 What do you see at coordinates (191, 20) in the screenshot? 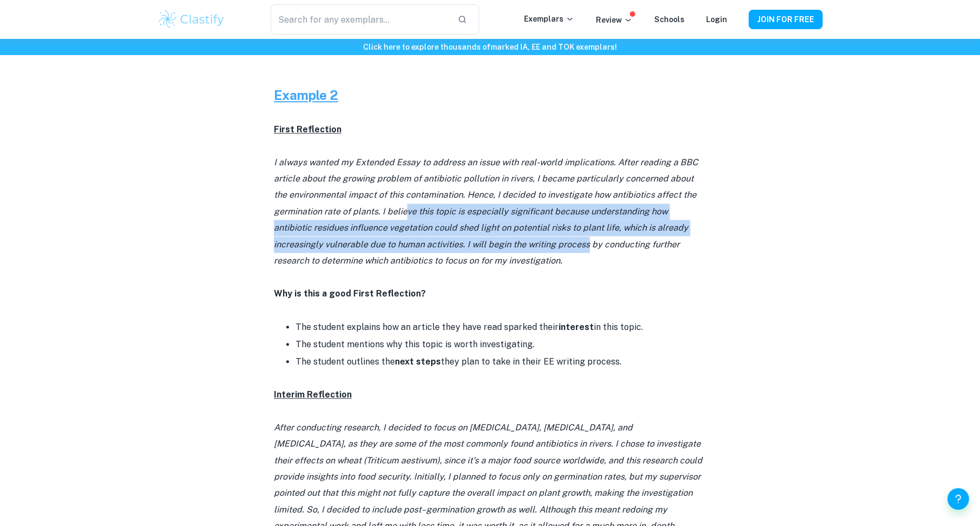
I see `a: Clastify logo` at bounding box center [191, 20].